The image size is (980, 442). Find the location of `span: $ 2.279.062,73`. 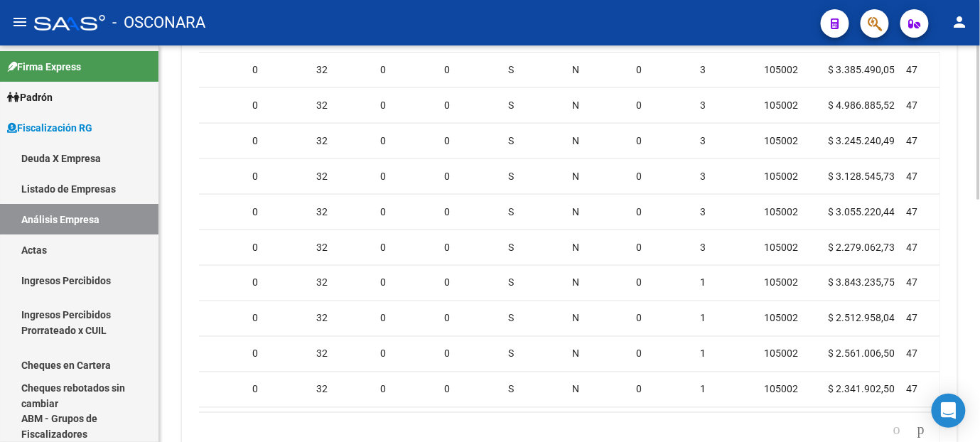

span: $ 2.279.062,73 is located at coordinates (861, 247).